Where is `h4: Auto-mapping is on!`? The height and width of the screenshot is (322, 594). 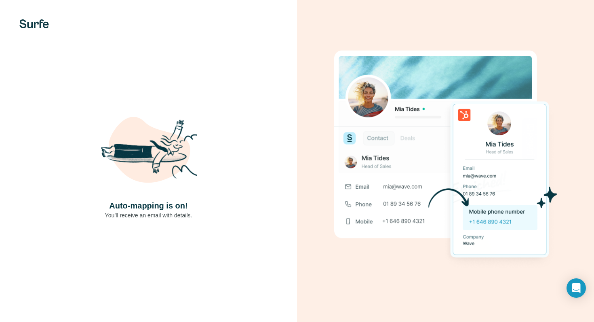 h4: Auto-mapping is on! is located at coordinates (148, 206).